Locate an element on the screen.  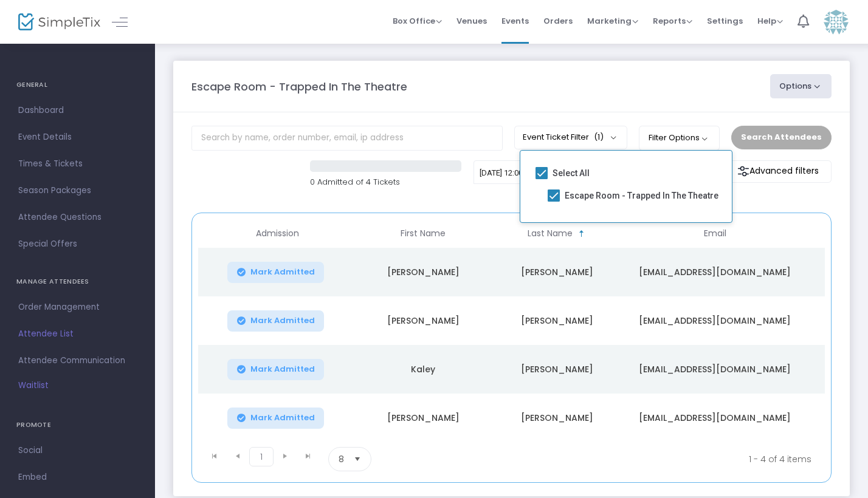
h4: GENERAL is located at coordinates (77, 85).